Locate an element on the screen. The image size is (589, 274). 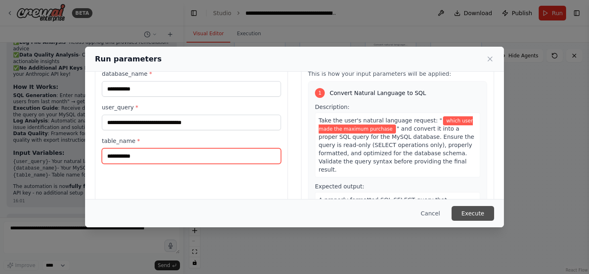
span: " and convert it into a proper SQL query for the MySQL database. Ensure the query is read-only (S... is located at coordinates (396, 149).